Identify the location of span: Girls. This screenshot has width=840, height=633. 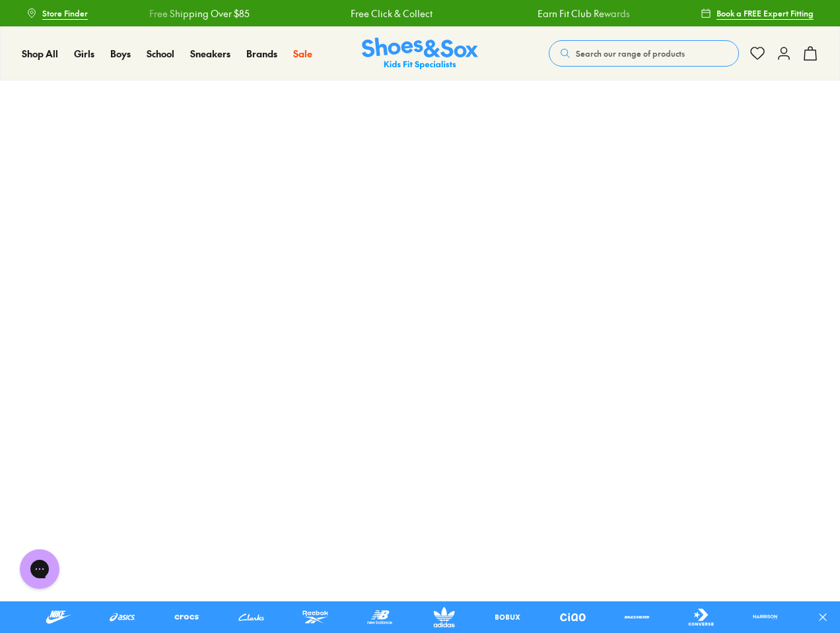
(84, 53).